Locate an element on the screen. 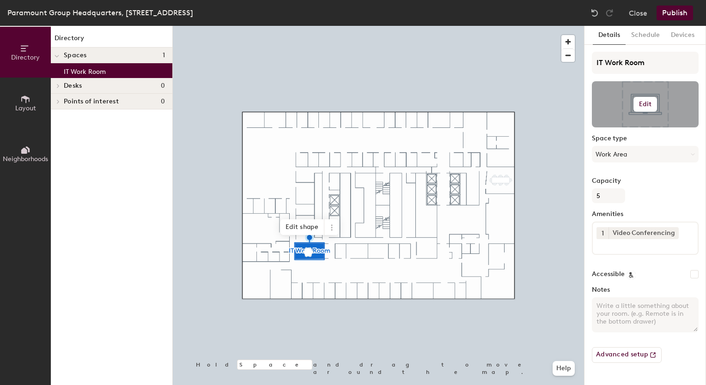 The width and height of the screenshot is (706, 385). button: Close is located at coordinates (638, 13).